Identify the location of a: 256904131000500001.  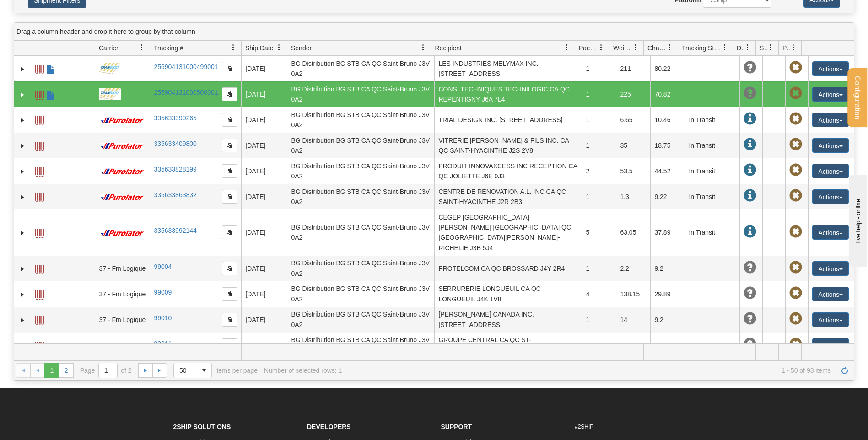
(186, 92).